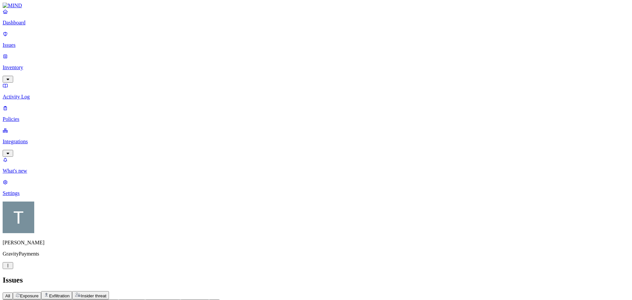 The height and width of the screenshot is (300, 632). What do you see at coordinates (316, 97) in the screenshot?
I see `p: Activity Log` at bounding box center [316, 97].